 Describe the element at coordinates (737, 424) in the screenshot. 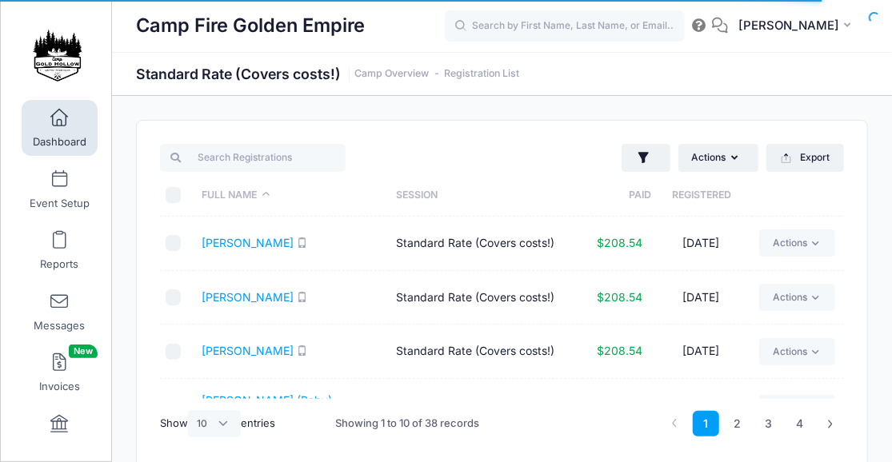

I see `a: 2` at that location.